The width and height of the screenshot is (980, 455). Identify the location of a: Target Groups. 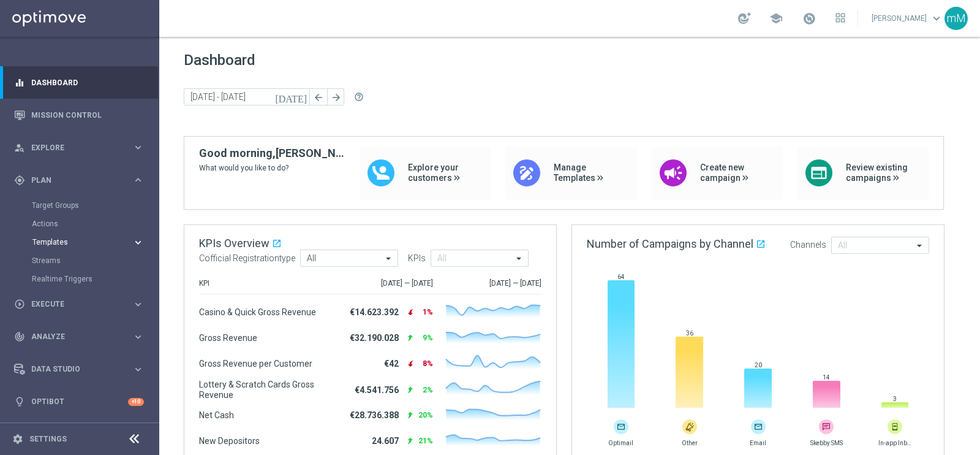
(79, 205).